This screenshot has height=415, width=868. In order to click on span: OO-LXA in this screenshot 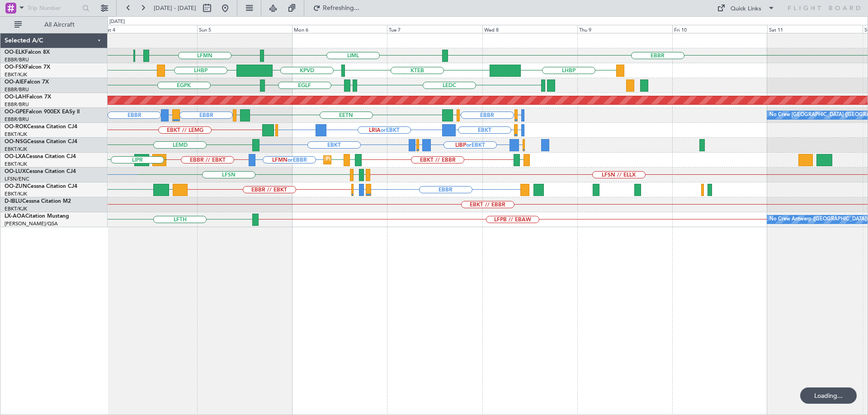, I will do `click(15, 157)`.